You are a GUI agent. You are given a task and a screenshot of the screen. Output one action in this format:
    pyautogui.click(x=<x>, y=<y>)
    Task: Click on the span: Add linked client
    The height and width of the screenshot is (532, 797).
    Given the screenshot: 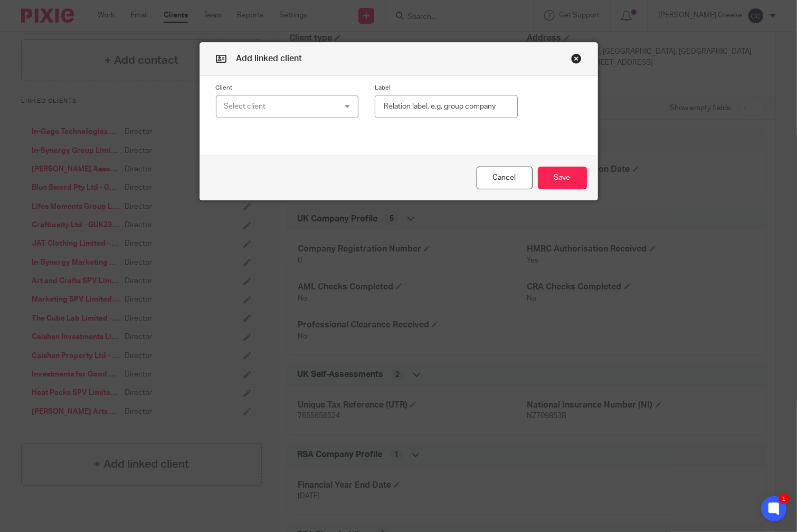 What is the action you would take?
    pyautogui.click(x=269, y=59)
    